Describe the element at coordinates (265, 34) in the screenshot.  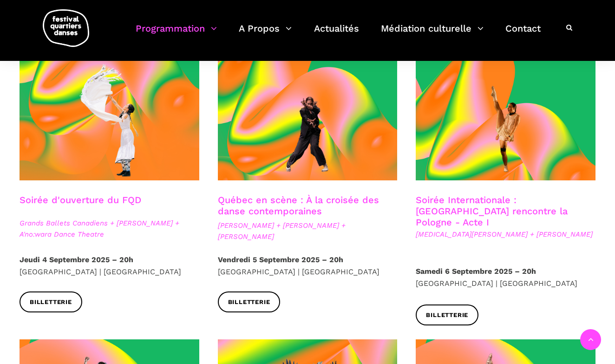
I see `a: A Propos` at that location.